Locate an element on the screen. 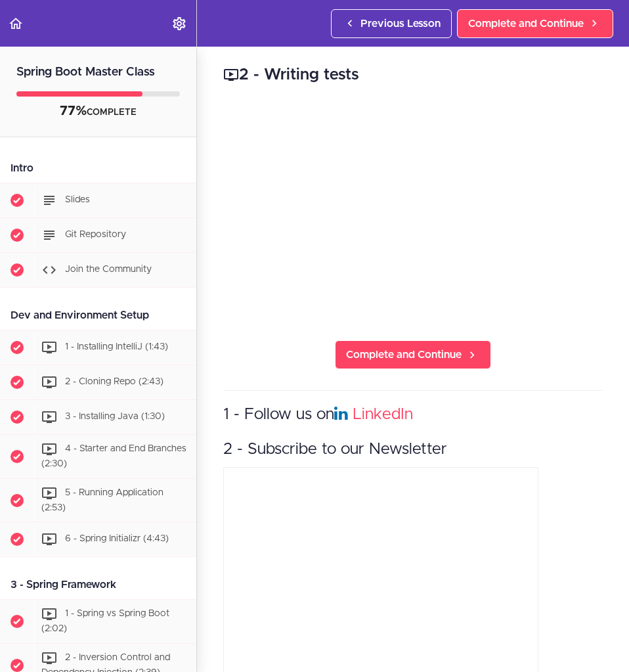  span: 6 - Spring Initializr (4:43) is located at coordinates (117, 539).